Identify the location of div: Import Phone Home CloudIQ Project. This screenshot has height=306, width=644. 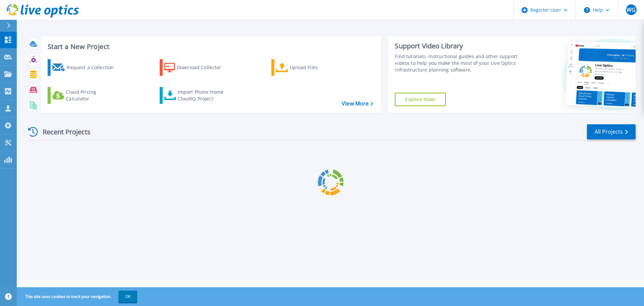
(204, 95).